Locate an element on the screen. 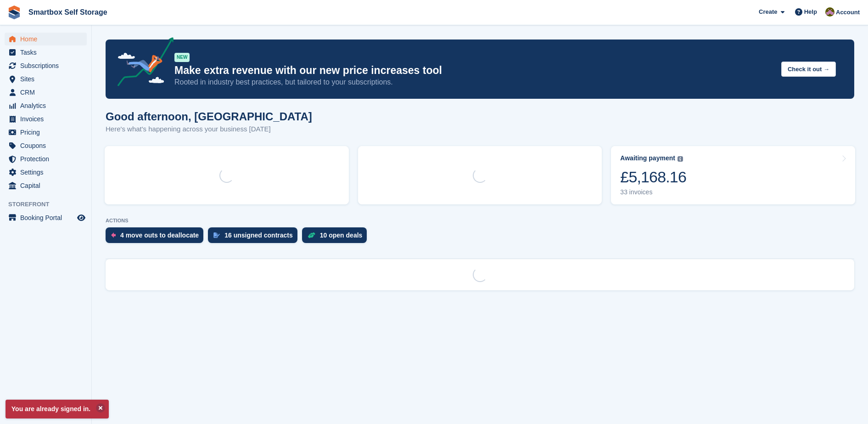 This screenshot has height=424, width=868. a: 16 unsigned contracts is located at coordinates (254, 238).